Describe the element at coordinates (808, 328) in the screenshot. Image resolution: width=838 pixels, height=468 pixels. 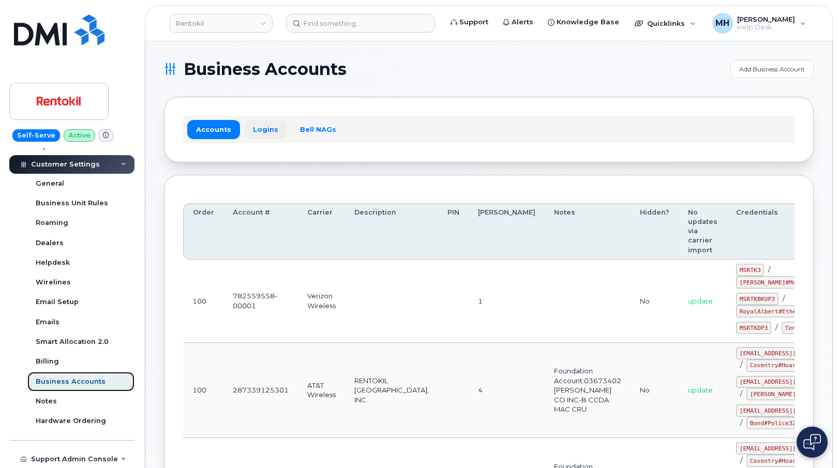
I see `code: Tengu@Dua2023` at that location.